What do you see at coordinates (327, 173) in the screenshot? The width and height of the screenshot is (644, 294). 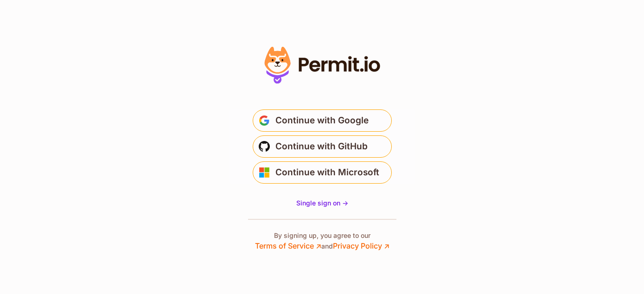 I see `span: Continue with Microsoft` at bounding box center [327, 173].